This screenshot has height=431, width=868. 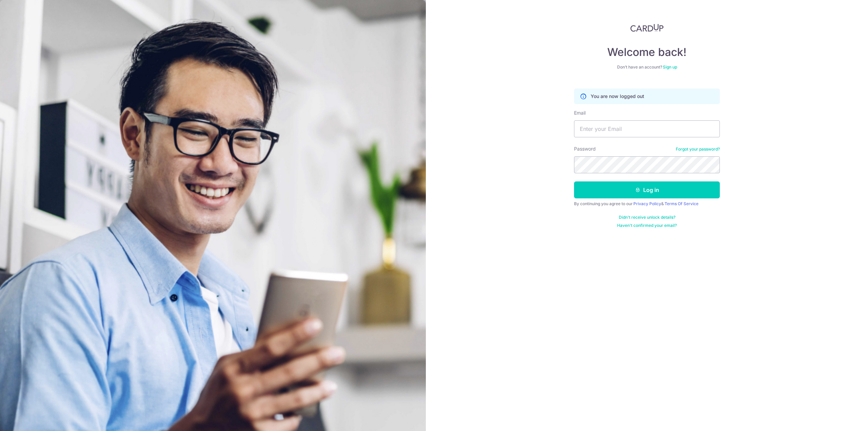 What do you see at coordinates (647, 204) in the screenshot?
I see `a: Privacy Policy` at bounding box center [647, 204].